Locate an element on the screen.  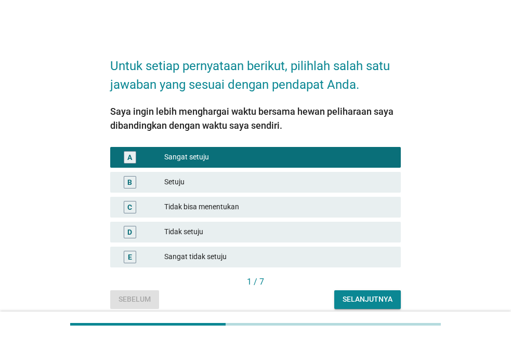
div: B is located at coordinates (129, 182).